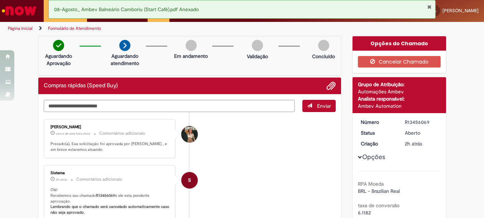  I want to click on div: System, so click(190, 180).